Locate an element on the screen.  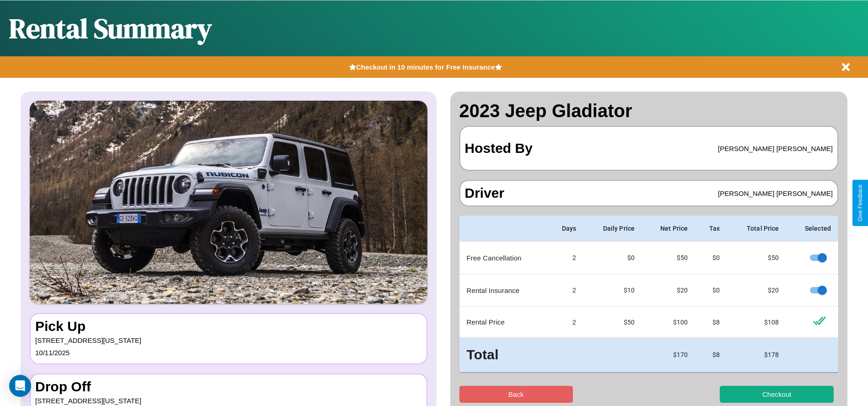
th: Net Price is located at coordinates (669, 228).